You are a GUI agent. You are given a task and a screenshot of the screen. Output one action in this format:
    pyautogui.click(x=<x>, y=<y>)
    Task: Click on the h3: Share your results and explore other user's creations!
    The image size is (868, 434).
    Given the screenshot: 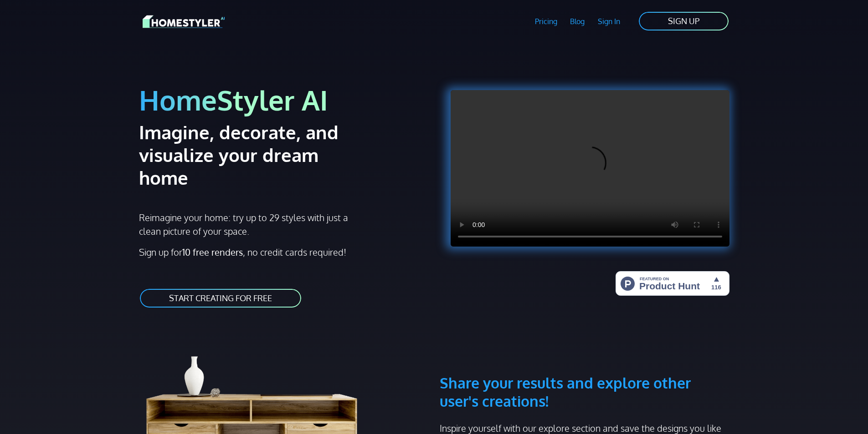 What is the action you would take?
    pyautogui.click(x=584, y=370)
    